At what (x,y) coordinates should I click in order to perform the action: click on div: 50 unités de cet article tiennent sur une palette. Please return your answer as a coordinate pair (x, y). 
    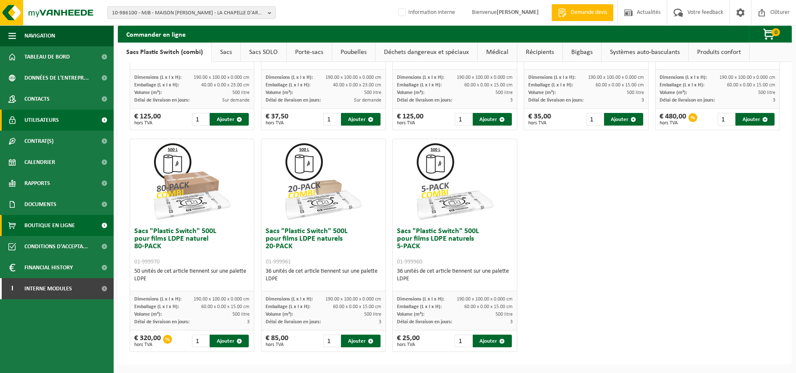
    Looking at the image, I should click on (192, 275).